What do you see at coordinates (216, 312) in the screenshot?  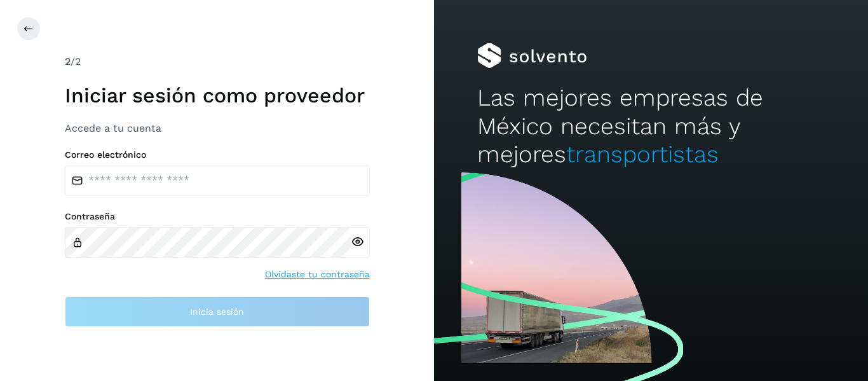 I see `span: Inicia sesión` at bounding box center [216, 312].